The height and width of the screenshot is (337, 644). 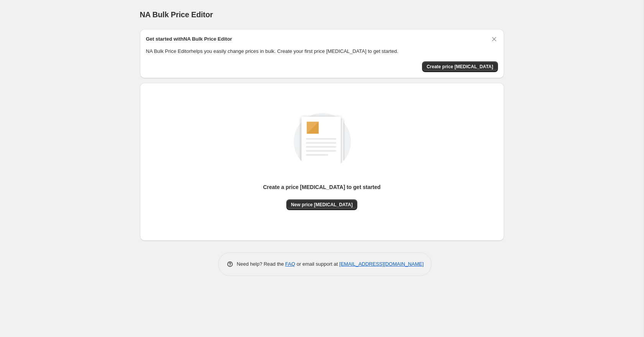 I want to click on a: FAQ, so click(x=290, y=264).